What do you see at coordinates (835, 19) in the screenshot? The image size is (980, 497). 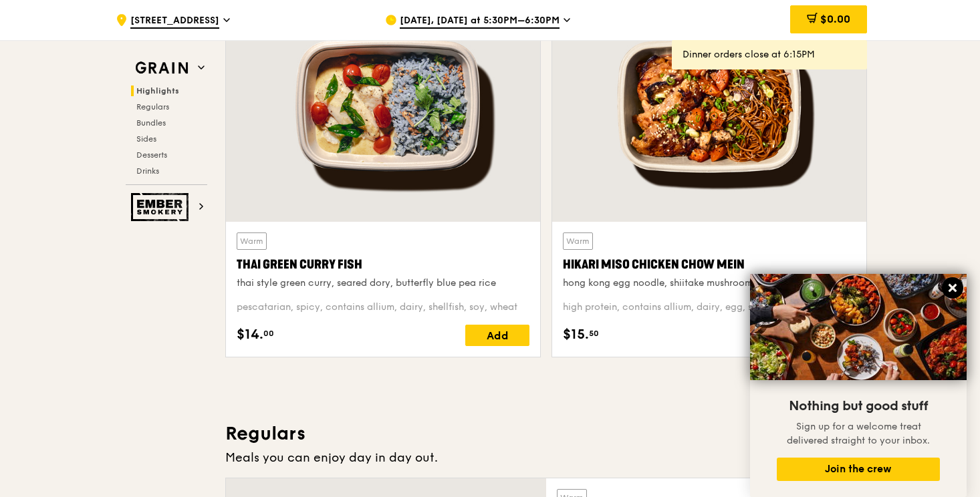 I see `span: $0.00` at bounding box center [835, 19].